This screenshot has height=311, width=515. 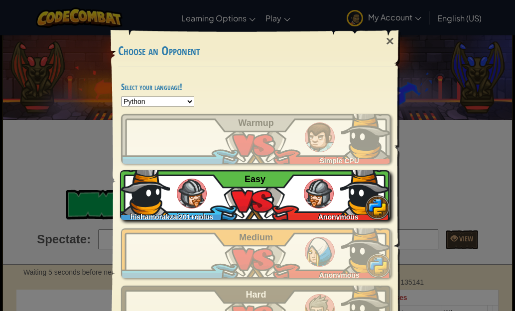 What do you see at coordinates (320, 137) in the screenshot?
I see `img: humans_ladder_tutorial.png` at bounding box center [320, 137].